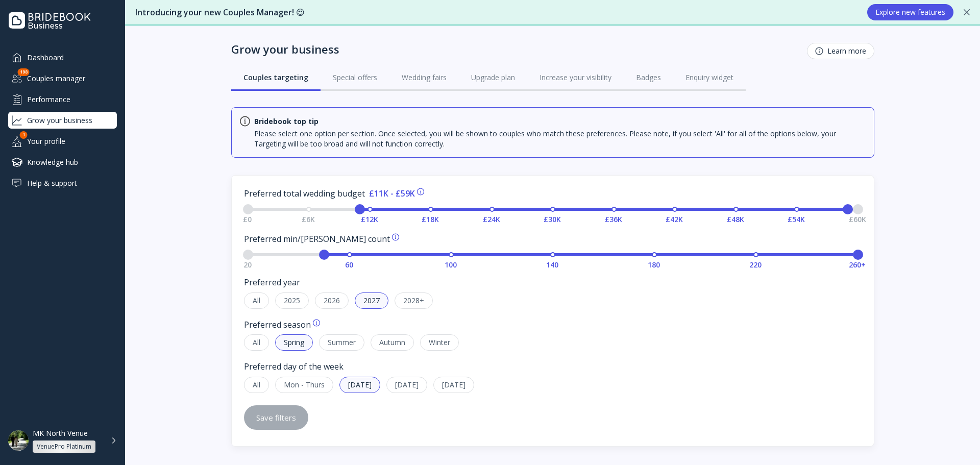  Describe the element at coordinates (62, 162) in the screenshot. I see `a: Knowledge hub` at that location.